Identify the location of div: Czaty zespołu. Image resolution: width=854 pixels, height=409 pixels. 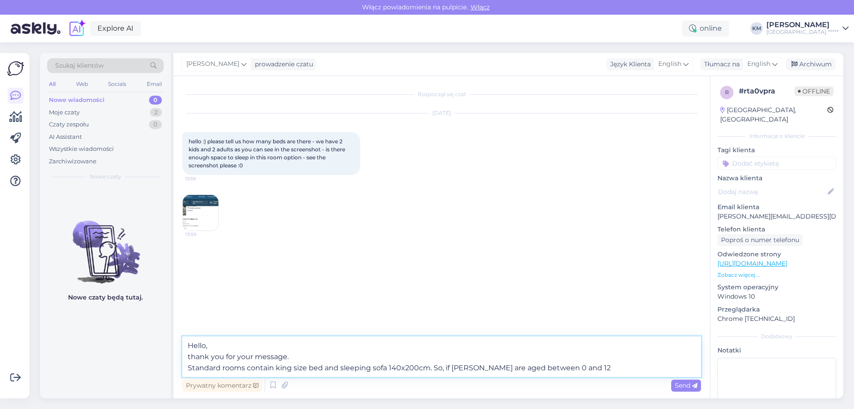
(69, 125).